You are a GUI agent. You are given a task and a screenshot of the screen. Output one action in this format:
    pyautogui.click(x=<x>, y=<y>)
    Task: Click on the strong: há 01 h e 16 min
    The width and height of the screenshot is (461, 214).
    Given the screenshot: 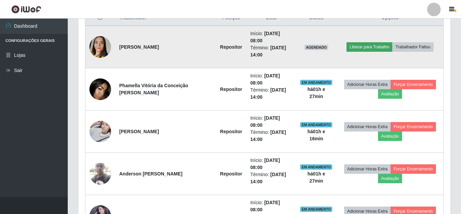 What is the action you would take?
    pyautogui.click(x=316, y=135)
    